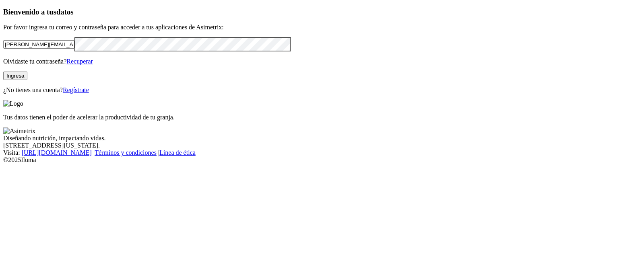 Image resolution: width=644 pixels, height=277 pixels. What do you see at coordinates (322, 138) in the screenshot?
I see `div: Diseñando nutrición, impactando vidas.` at bounding box center [322, 138].